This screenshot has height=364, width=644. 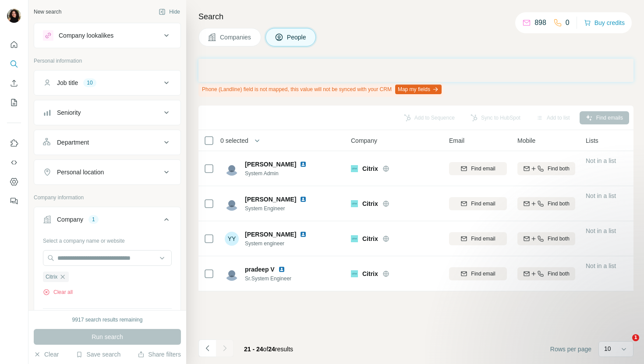 What do you see at coordinates (277, 244) in the screenshot?
I see `span: System engineer` at bounding box center [277, 244].